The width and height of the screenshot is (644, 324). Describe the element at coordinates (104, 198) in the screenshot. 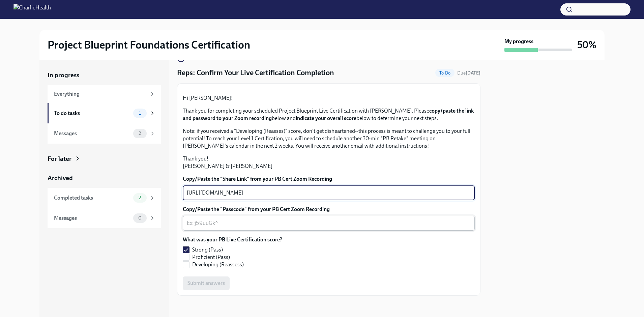

I see `a: Completed tasks2` at that location.